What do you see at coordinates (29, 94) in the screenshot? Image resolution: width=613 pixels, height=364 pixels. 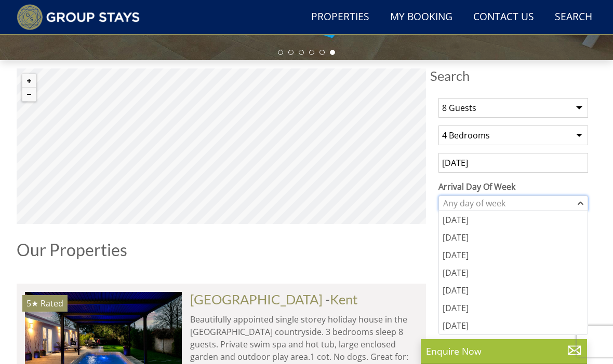 I see `button: Zoom out` at bounding box center [29, 94].